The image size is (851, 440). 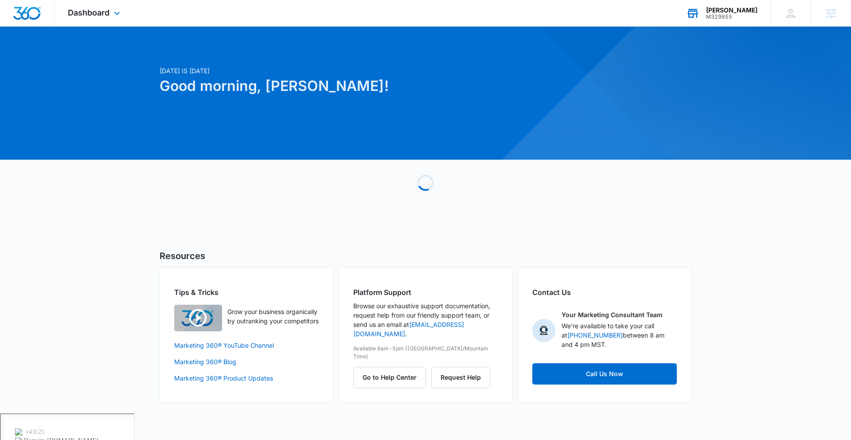 What do you see at coordinates (426, 292) in the screenshot?
I see `h2: Platform Support` at bounding box center [426, 292].